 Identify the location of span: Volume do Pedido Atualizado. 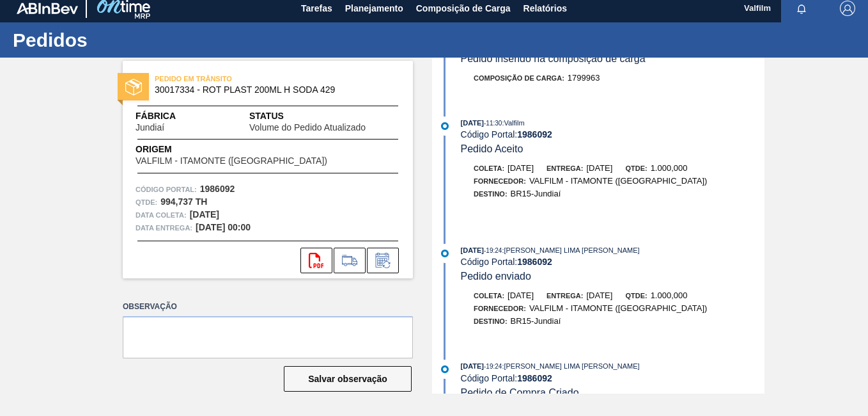
(307, 127).